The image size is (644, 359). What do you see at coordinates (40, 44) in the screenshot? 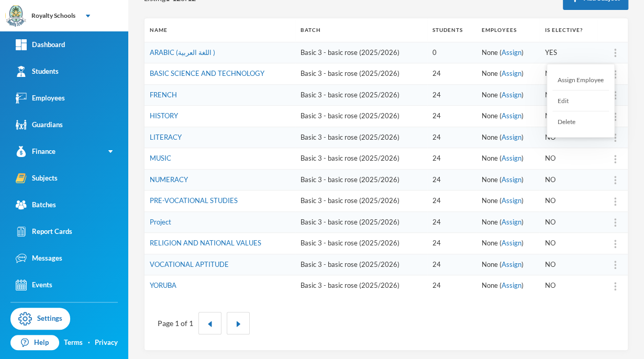
I see `div: Dashboard` at bounding box center [40, 44].